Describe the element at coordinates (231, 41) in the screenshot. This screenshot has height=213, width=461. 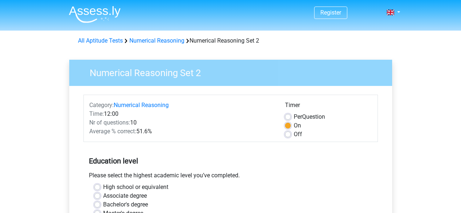
I see `div: Numerical Reasoning Set 2` at that location.